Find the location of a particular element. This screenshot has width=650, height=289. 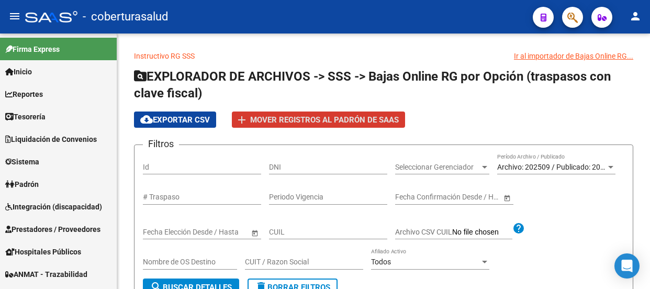

span: EXPLORADOR DE ARCHIVOS -> SSS -> Bajas Online RG por Opción (traspasos con clave fiscal) is located at coordinates (372, 85).